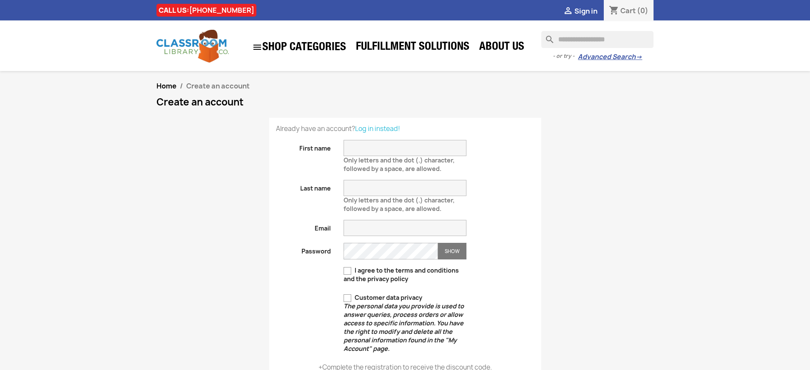  I want to click on input: Search, so click(597, 40).